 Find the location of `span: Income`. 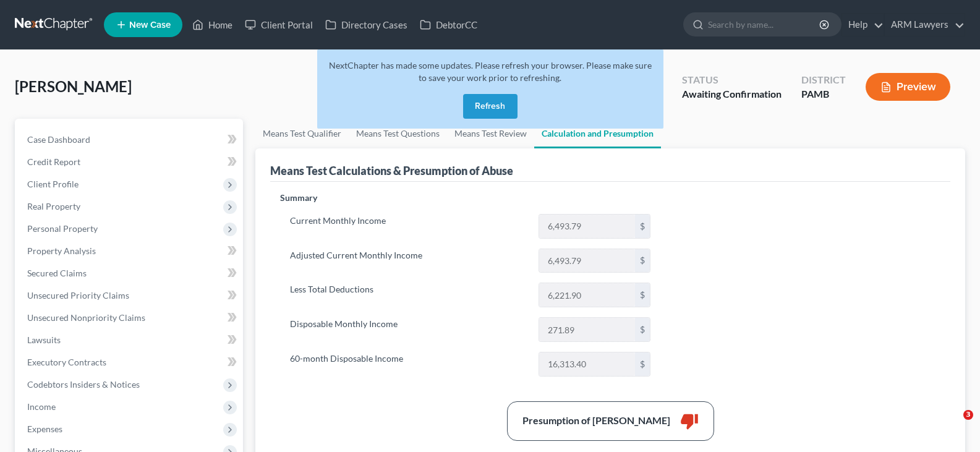

span: Income is located at coordinates (42, 406).